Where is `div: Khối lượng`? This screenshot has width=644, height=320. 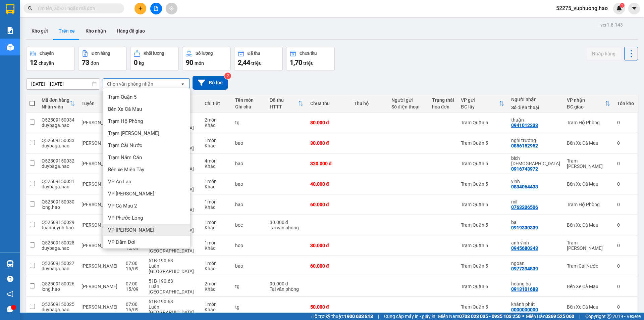 div: Khối lượng is located at coordinates (154, 53).